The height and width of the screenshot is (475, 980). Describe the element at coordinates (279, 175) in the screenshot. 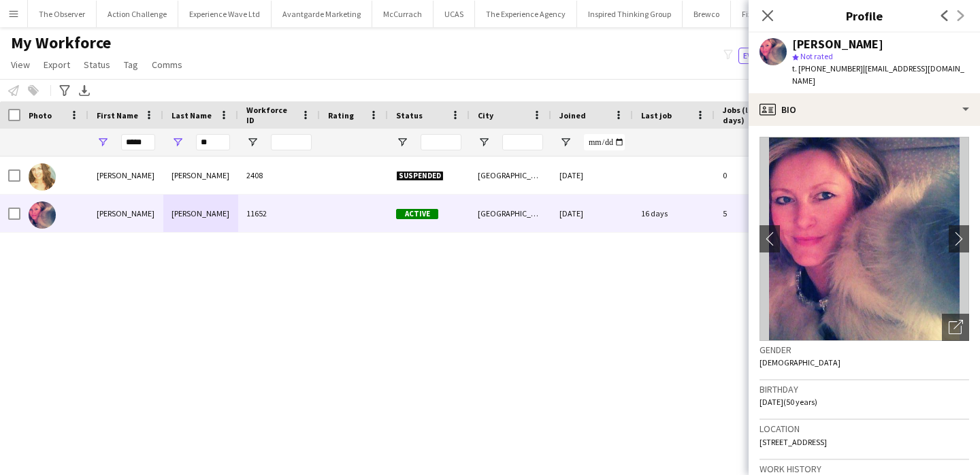

I see `div: 2408` at that location.